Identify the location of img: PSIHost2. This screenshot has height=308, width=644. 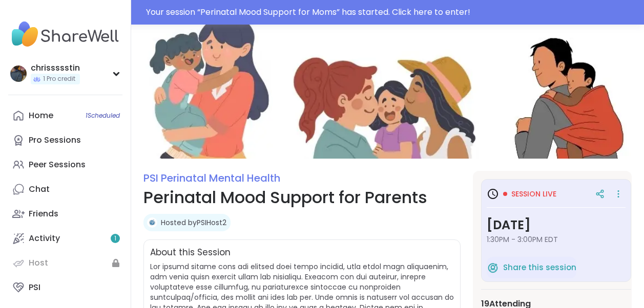
(152, 222).